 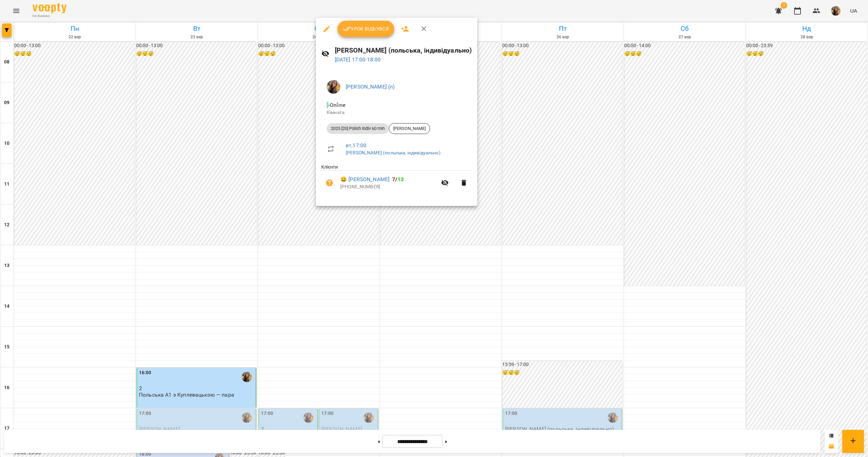 I want to click on span: 13, so click(x=401, y=179).